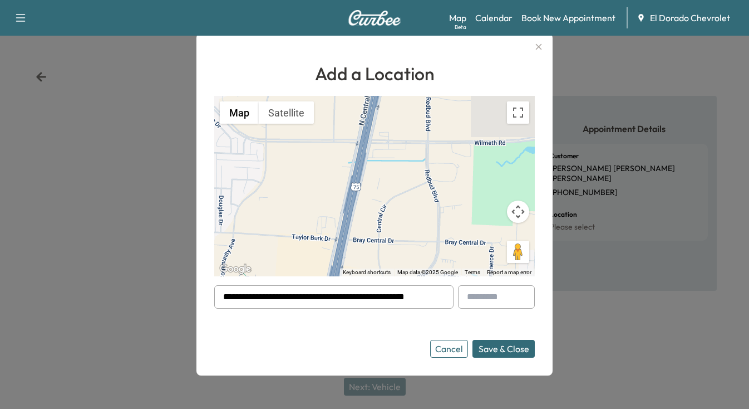  Describe the element at coordinates (367, 272) in the screenshot. I see `button: Keyboard shortcuts` at that location.